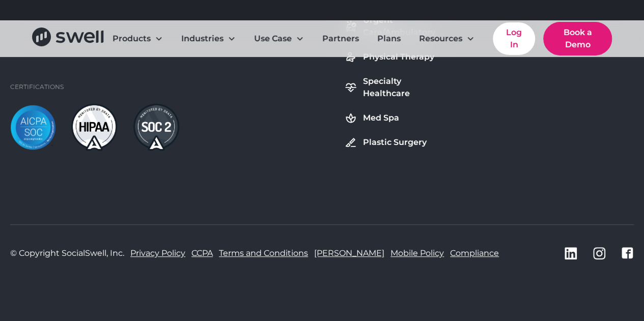 The height and width of the screenshot is (321, 644). I want to click on a: home, so click(67, 39).